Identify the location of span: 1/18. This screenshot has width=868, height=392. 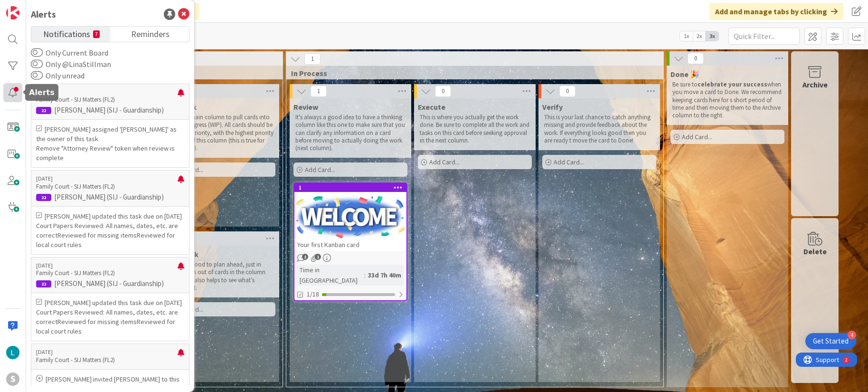
(313, 294).